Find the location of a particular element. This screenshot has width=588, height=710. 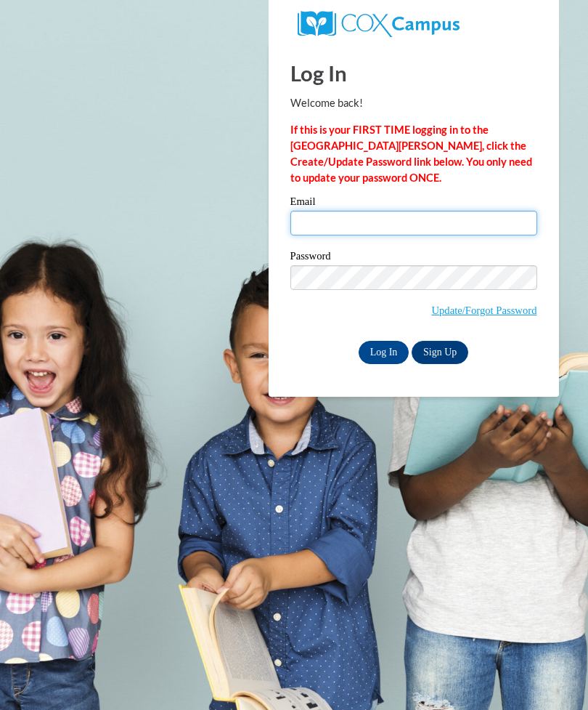

a: COX Campus is located at coordinates (378, 23).